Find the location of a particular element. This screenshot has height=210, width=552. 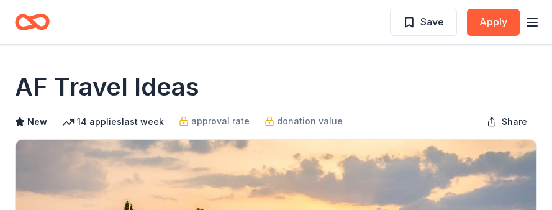

div: 14 applies last week is located at coordinates (113, 122).